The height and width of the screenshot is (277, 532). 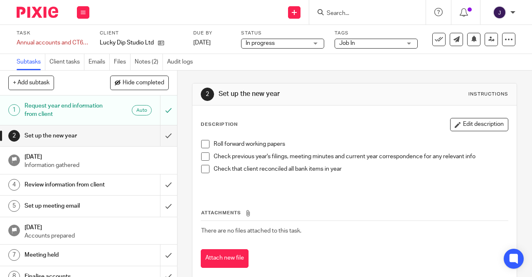 What do you see at coordinates (53, 33) in the screenshot?
I see `label: Task` at bounding box center [53, 33].